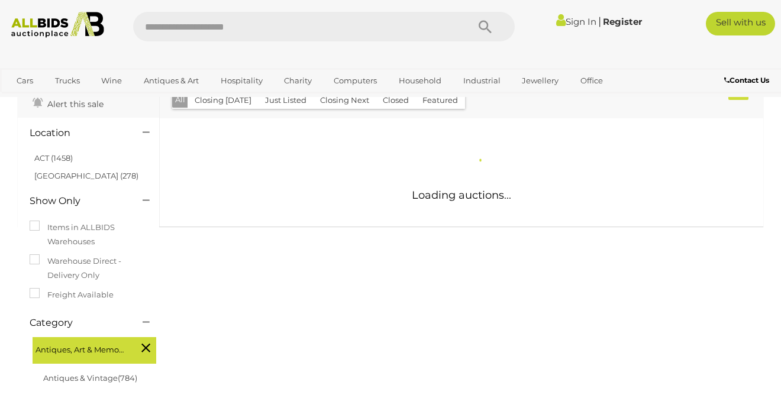 The height and width of the screenshot is (398, 781). What do you see at coordinates (355, 81) in the screenshot?
I see `a: Computers` at bounding box center [355, 81].